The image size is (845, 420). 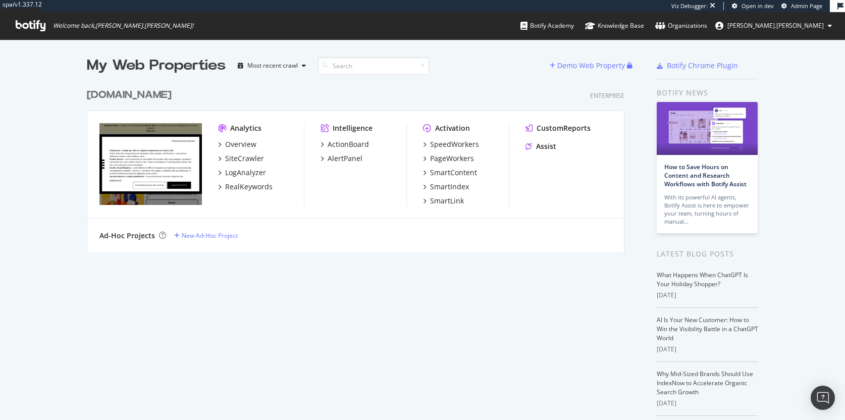 I want to click on div: Most recent crawl, so click(x=273, y=66).